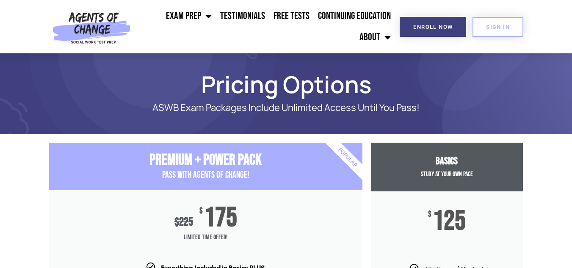 This screenshot has height=268, width=572. What do you see at coordinates (498, 27) in the screenshot?
I see `span: SIGN IN` at bounding box center [498, 27].